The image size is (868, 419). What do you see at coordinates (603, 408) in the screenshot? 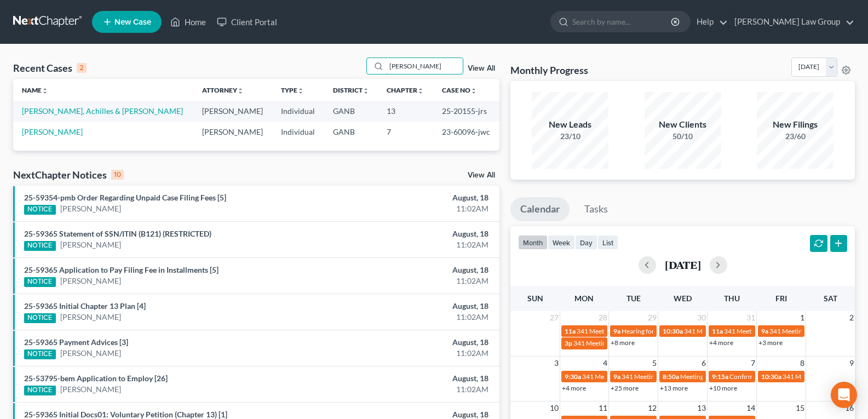
I see `span: 11` at bounding box center [603, 408].